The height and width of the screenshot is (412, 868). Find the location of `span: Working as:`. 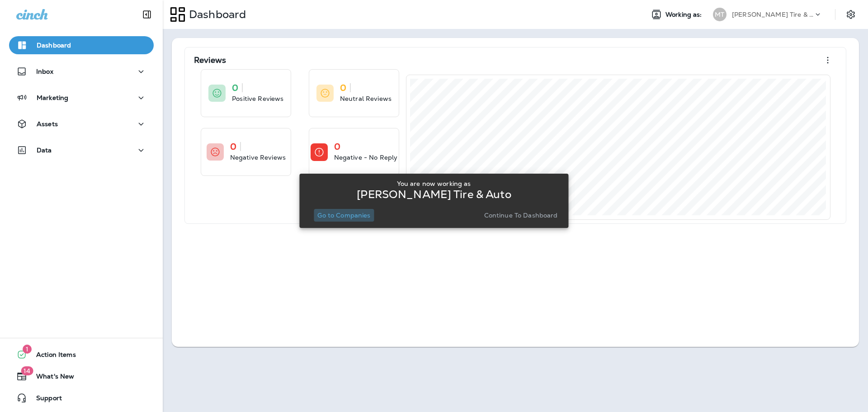

span: Working as: is located at coordinates (684, 14).